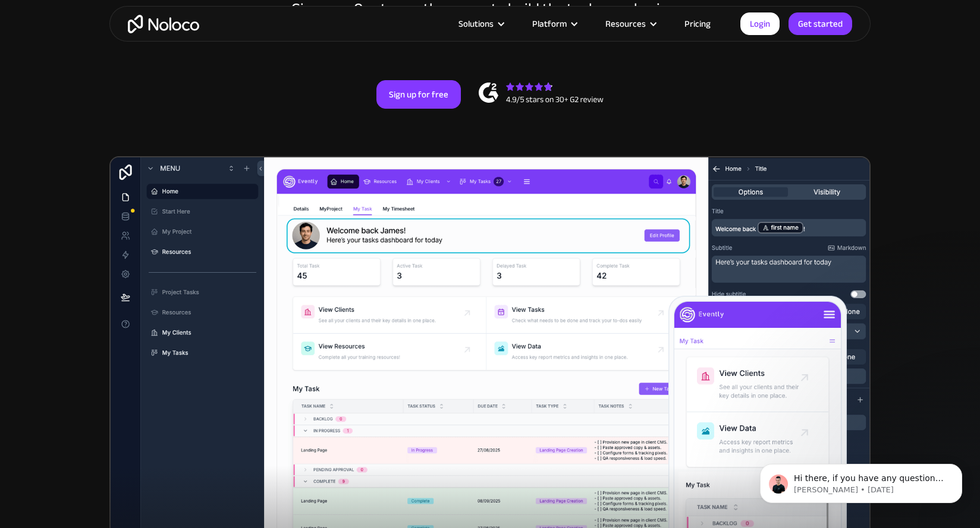 This screenshot has height=528, width=980. I want to click on div: message notification from Darragh, 1w ago. Hi there, if you have any questions about our pricing,..., so click(119, 44).